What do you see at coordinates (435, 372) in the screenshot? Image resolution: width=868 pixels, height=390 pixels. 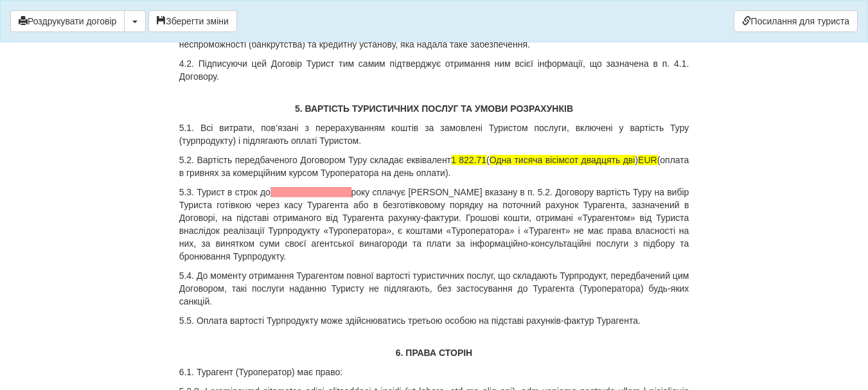 I see `p: 6.1. Турагент (Туроператор) має право:` at bounding box center [435, 372].